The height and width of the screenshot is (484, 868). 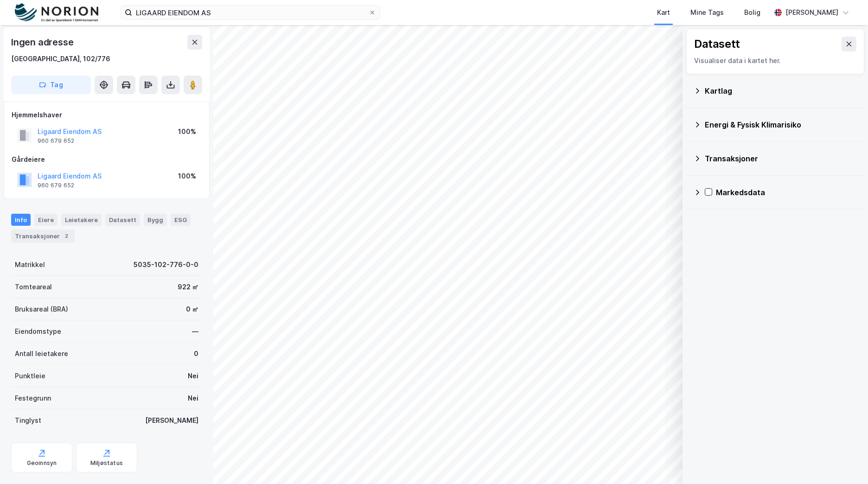 I want to click on div: Mine Tags, so click(x=707, y=13).